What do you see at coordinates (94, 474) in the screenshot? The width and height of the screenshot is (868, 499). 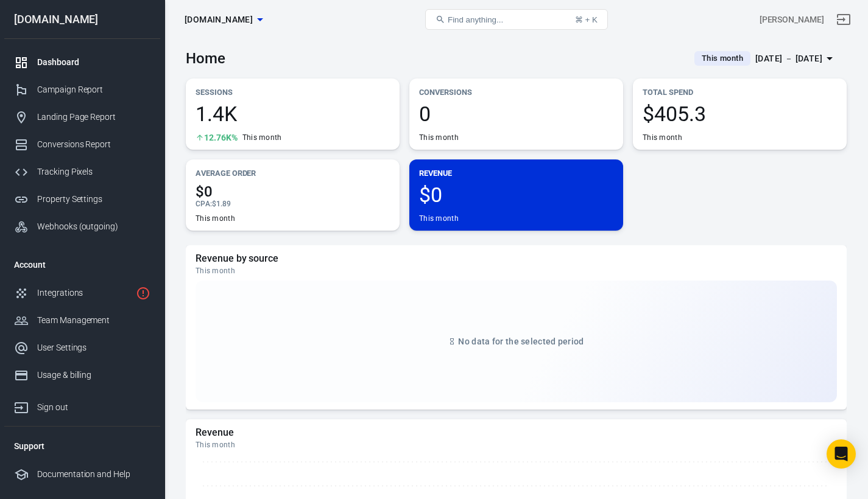 I see `div: Documentation and Help` at bounding box center [94, 474].